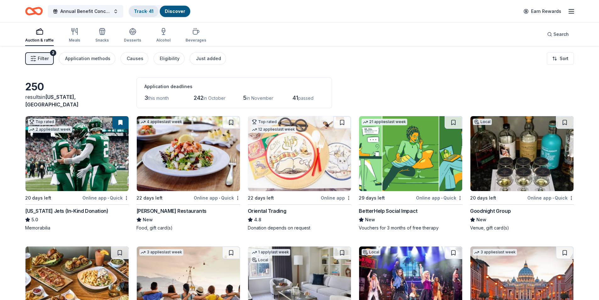 The width and height of the screenshot is (599, 300). Describe the element at coordinates (158, 98) in the screenshot. I see `span: this month` at that location.